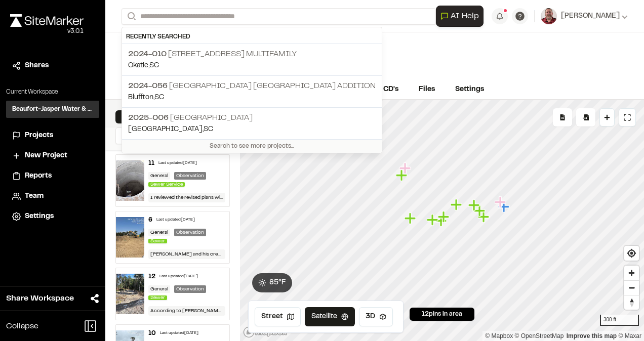 The image size is (644, 341). What do you see at coordinates (586, 117) in the screenshot?
I see `div: Import Pins into your project` at bounding box center [586, 117].